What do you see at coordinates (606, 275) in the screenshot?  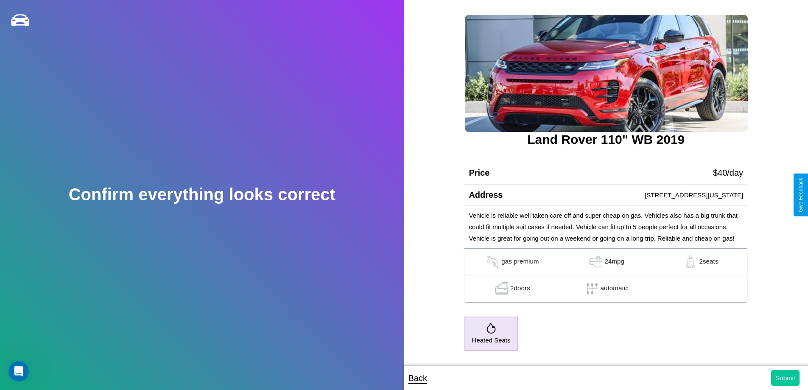 I see `table: simple table` at bounding box center [606, 275].